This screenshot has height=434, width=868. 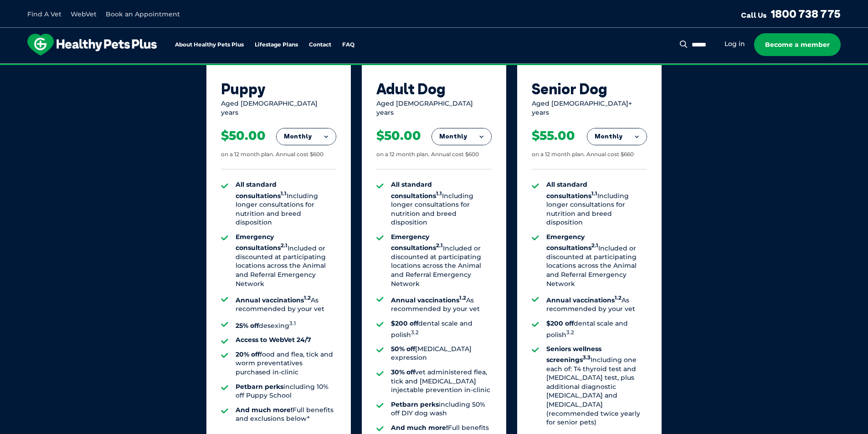 I want to click on div: $55.00, so click(x=553, y=135).